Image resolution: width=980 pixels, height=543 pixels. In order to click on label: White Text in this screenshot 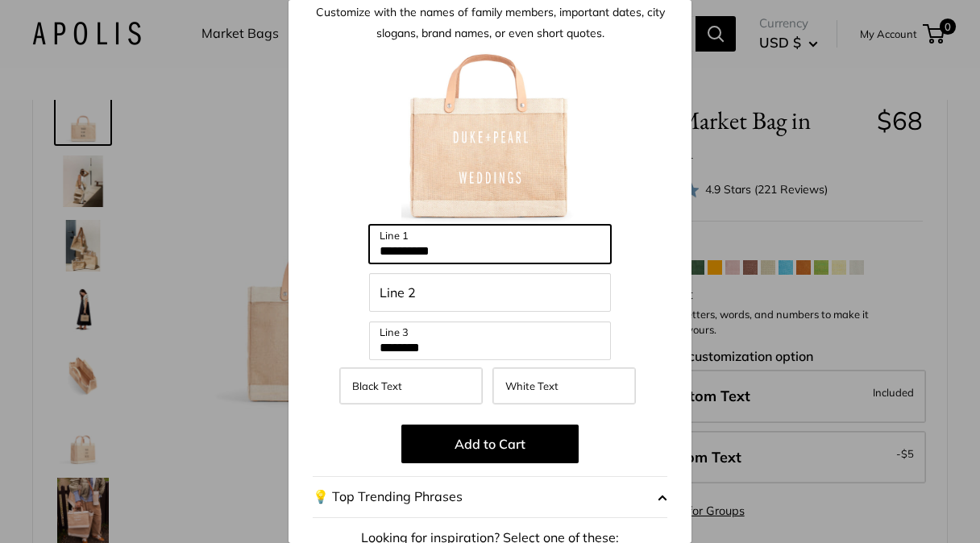, I will do `click(564, 387)`.